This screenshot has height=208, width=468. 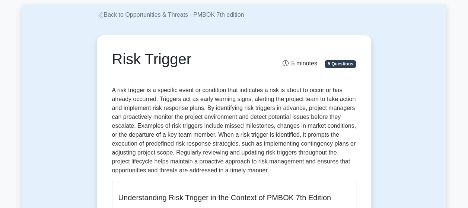 What do you see at coordinates (340, 64) in the screenshot?
I see `span: 5 Questions` at bounding box center [340, 64].